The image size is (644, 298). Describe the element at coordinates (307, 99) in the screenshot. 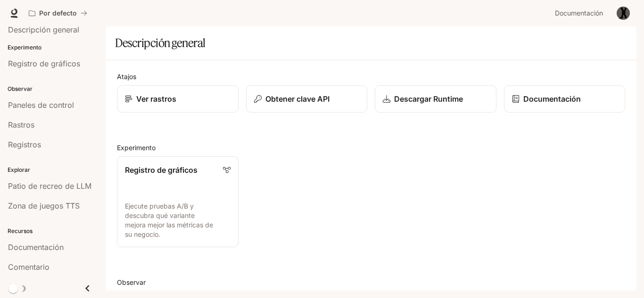

I see `button: Obtener clave API` at that location.